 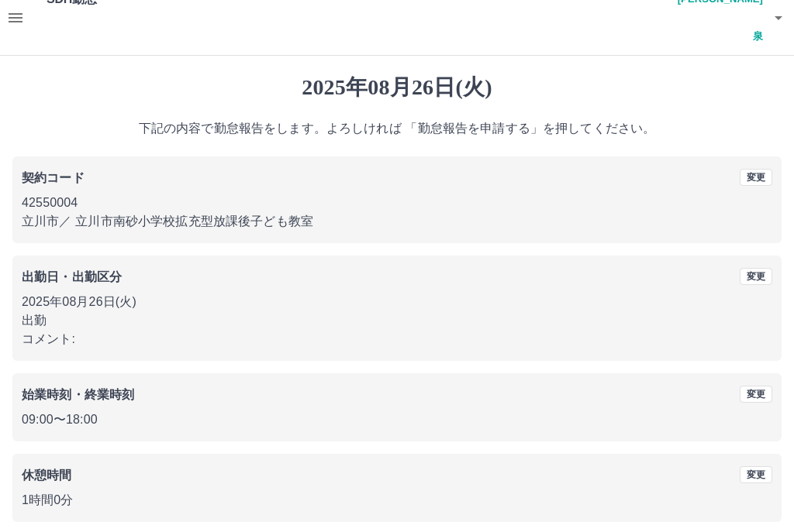 I want to click on b: 休憩時間, so click(x=46, y=474).